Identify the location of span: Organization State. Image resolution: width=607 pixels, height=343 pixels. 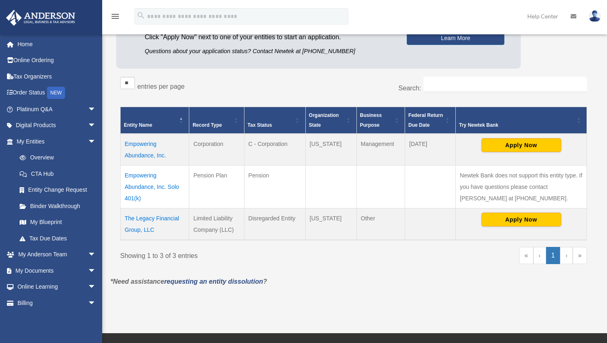
(324, 120).